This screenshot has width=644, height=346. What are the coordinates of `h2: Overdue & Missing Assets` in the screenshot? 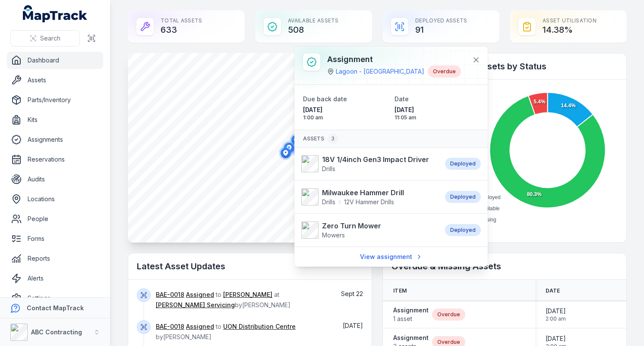 It's located at (505, 267).